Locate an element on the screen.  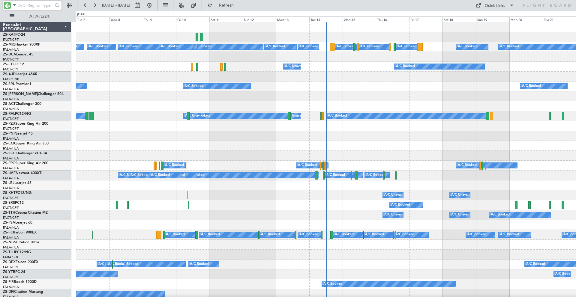
a: ZS-DFICitation Mustang is located at coordinates (23, 292).